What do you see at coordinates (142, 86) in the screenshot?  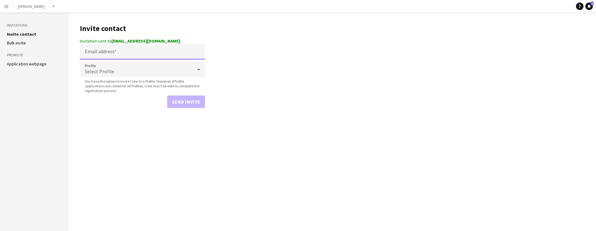 I see `span: You have the option to invite Crew to a Profile. However, if Profile applications are closed for ...` at bounding box center [142, 86].